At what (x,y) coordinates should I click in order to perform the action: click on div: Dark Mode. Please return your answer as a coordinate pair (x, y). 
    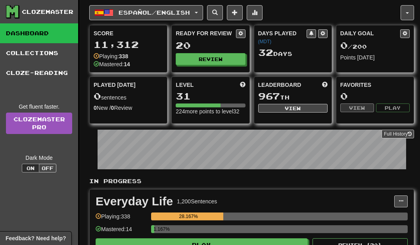
    Looking at the image, I should click on (39, 158).